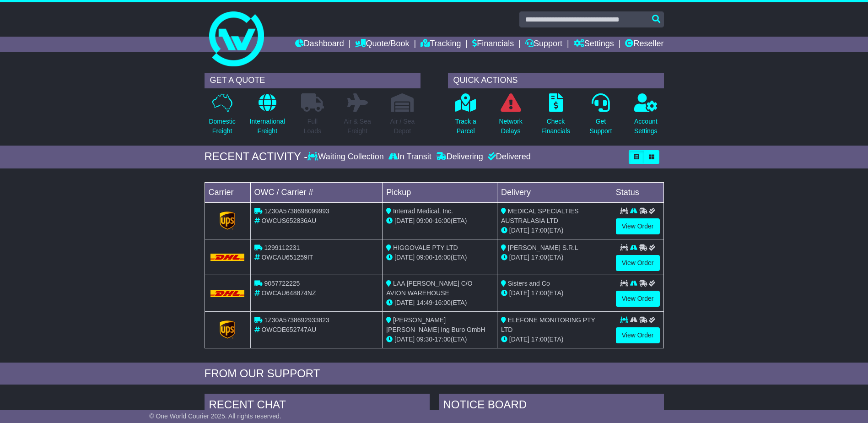 This screenshot has height=423, width=868. Describe the element at coordinates (267, 126) in the screenshot. I see `p: International Freight` at that location.